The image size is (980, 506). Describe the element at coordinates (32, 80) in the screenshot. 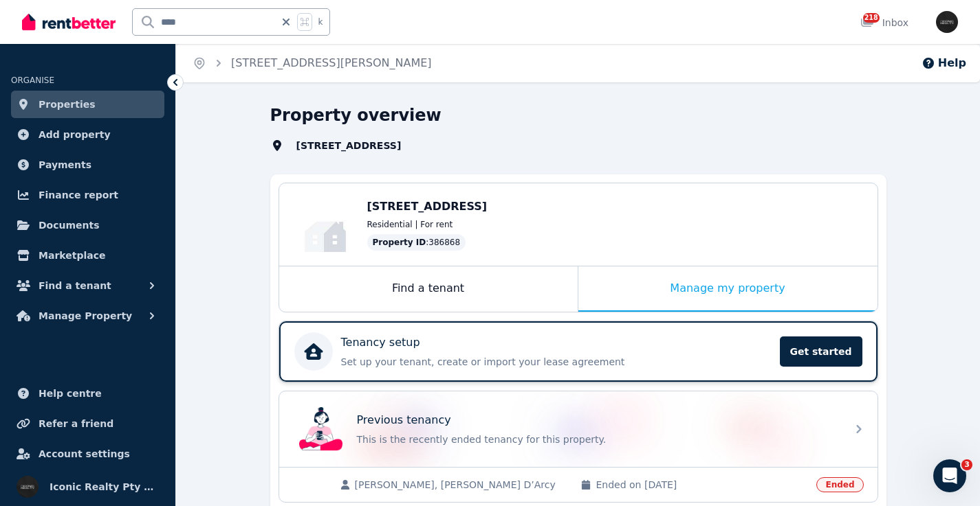

I see `span: ORGANISE` at that location.